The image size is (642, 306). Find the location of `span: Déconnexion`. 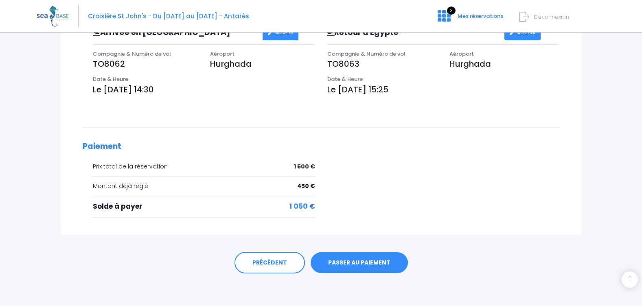

span: Déconnexion is located at coordinates (551, 17).